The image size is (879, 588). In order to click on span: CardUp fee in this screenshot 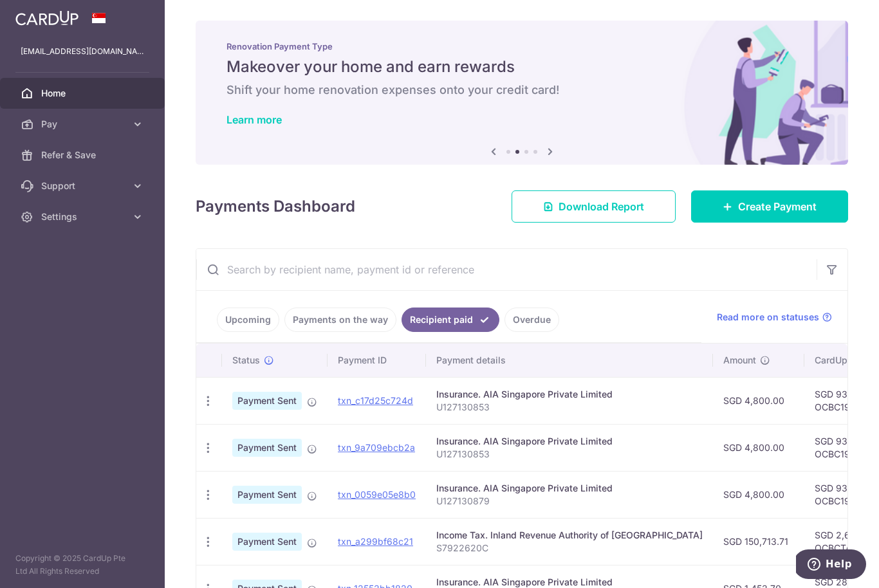, I will do `click(840, 360)`.